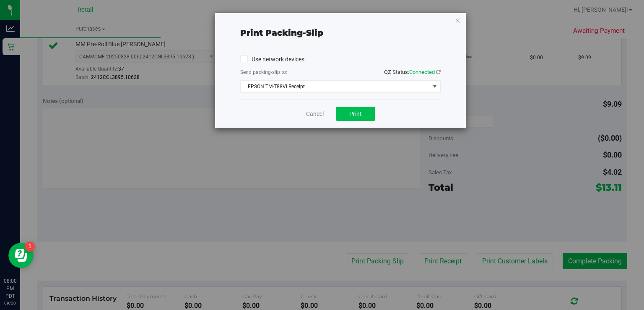 The image size is (644, 310). What do you see at coordinates (5, 5) in the screenshot?
I see `span: 1` at bounding box center [5, 5].